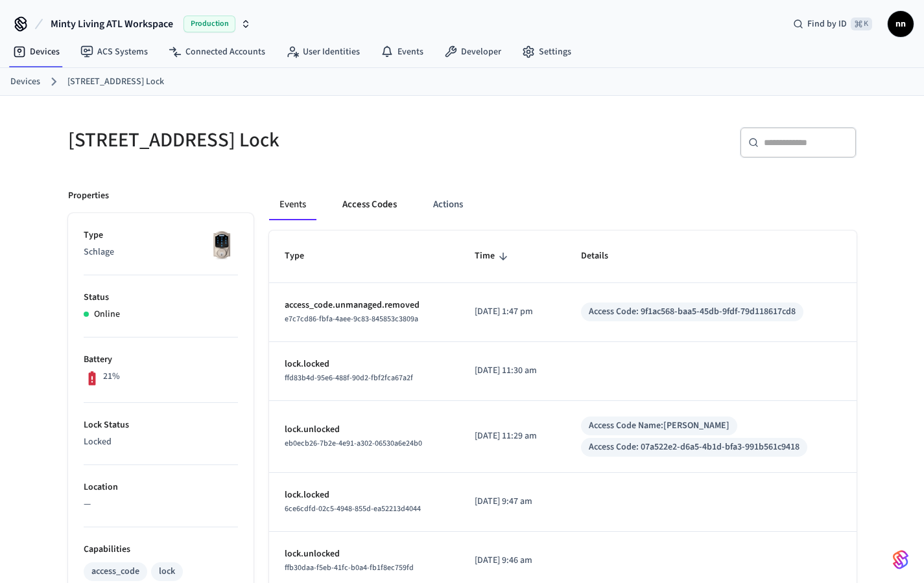 This screenshot has height=583, width=924. What do you see at coordinates (160, 488) in the screenshot?
I see `p: Location` at bounding box center [160, 488].